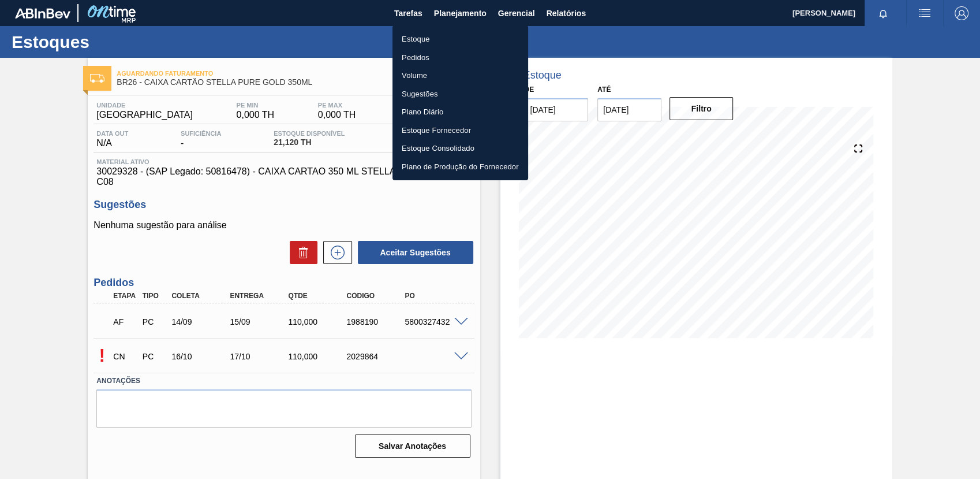 This screenshot has width=980, height=479. I want to click on a: Volume, so click(460, 76).